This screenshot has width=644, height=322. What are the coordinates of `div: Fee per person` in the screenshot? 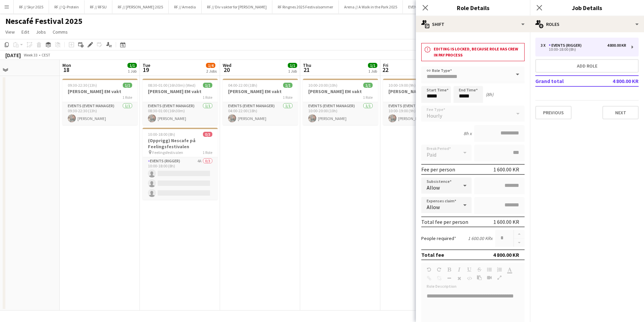 It's located at (438, 169).